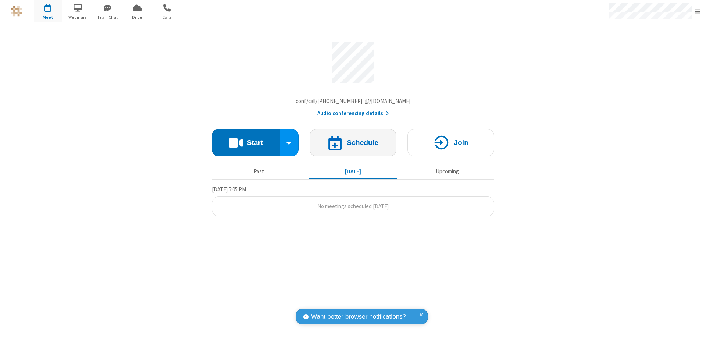 Image resolution: width=706 pixels, height=337 pixels. Describe the element at coordinates (17, 11) in the screenshot. I see `img: QA Selenium DO NOT DELETE OR CHANGE` at that location.